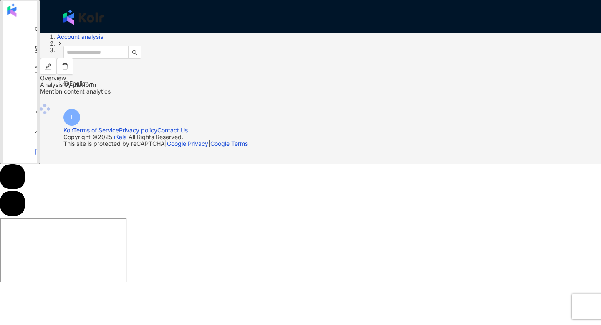 The width and height of the screenshot is (601, 325). Describe the element at coordinates (65, 66) in the screenshot. I see `span: delete` at that location.